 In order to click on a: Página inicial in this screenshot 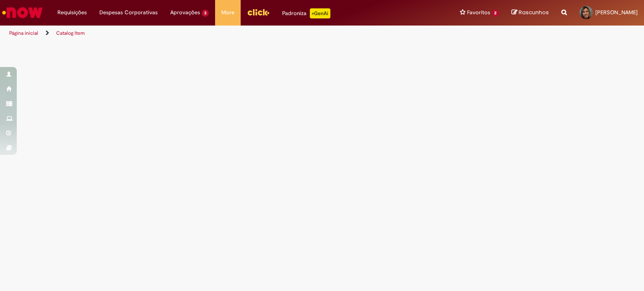, I will do `click(23, 33)`.